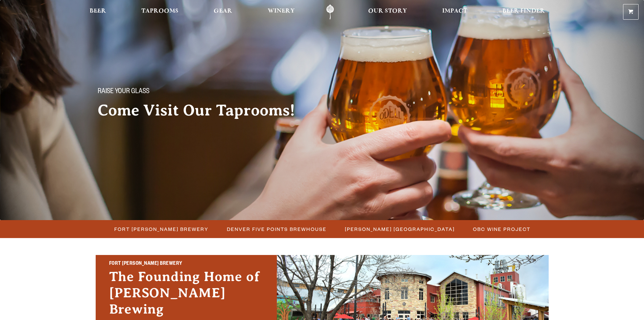  Describe the element at coordinates (281, 12) in the screenshot. I see `a: Winery` at that location.